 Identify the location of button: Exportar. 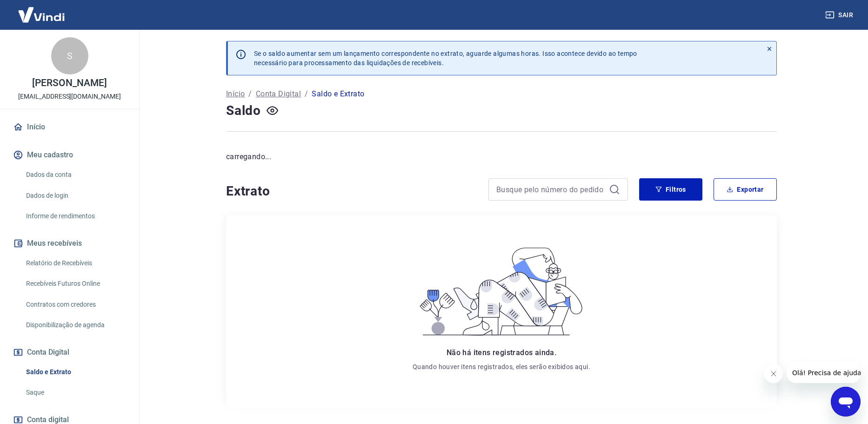
(746, 189).